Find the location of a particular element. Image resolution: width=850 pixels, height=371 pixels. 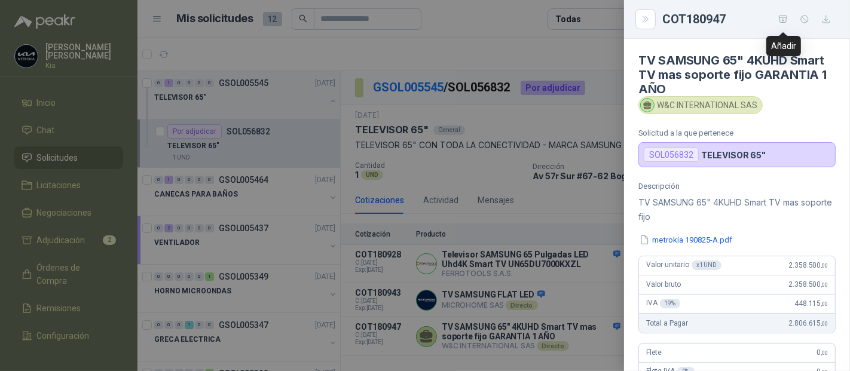

div: COT180947 is located at coordinates (749, 19).